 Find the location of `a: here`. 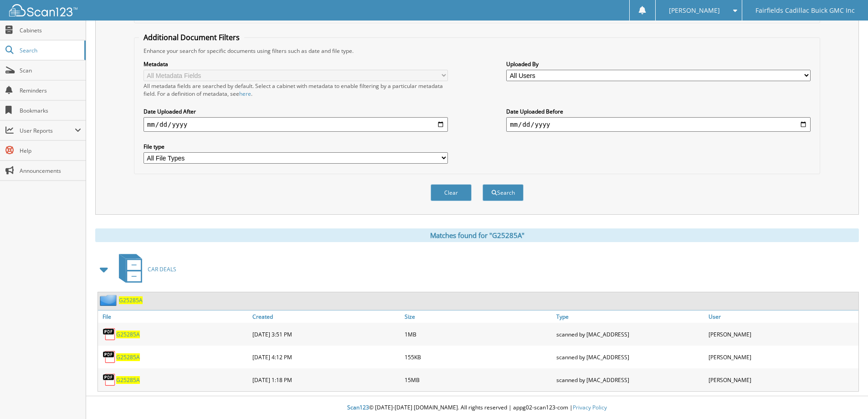

a: here is located at coordinates (245, 93).